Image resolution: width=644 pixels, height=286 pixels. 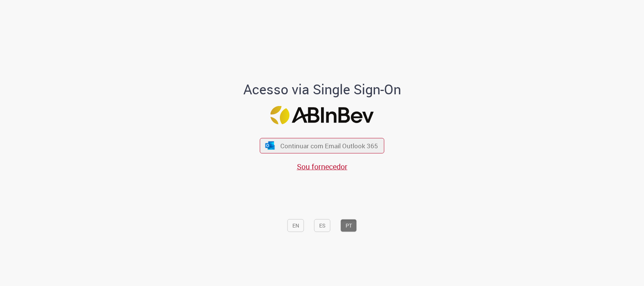 I want to click on button: PT, so click(x=348, y=226).